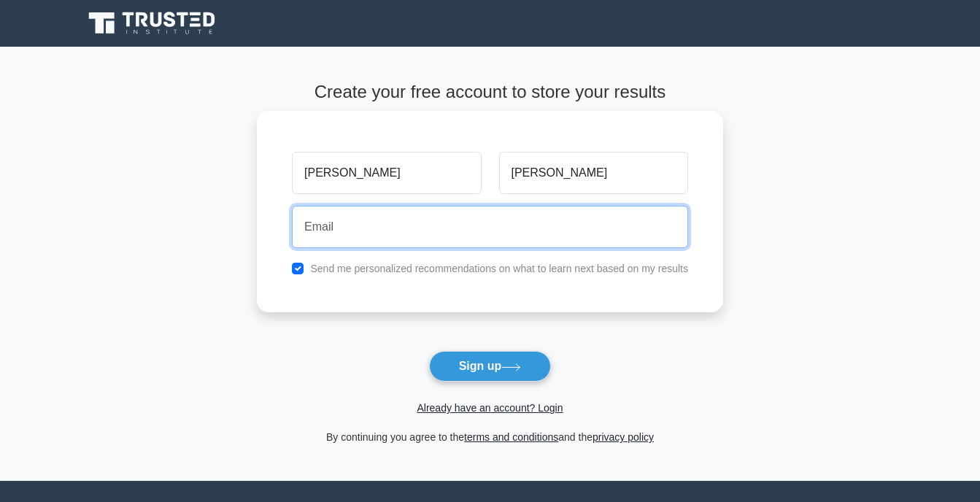  What do you see at coordinates (490, 227) in the screenshot?
I see `input: Email` at bounding box center [490, 227].